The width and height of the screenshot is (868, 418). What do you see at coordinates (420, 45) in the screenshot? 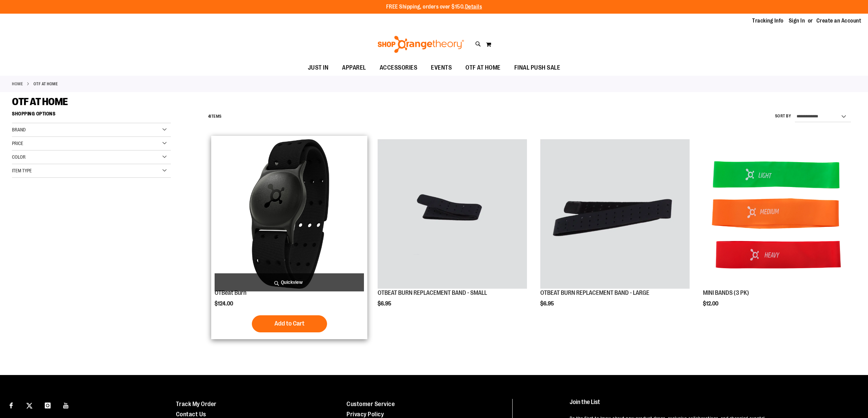
I see `img: Shop Orangetheory` at bounding box center [420, 45].